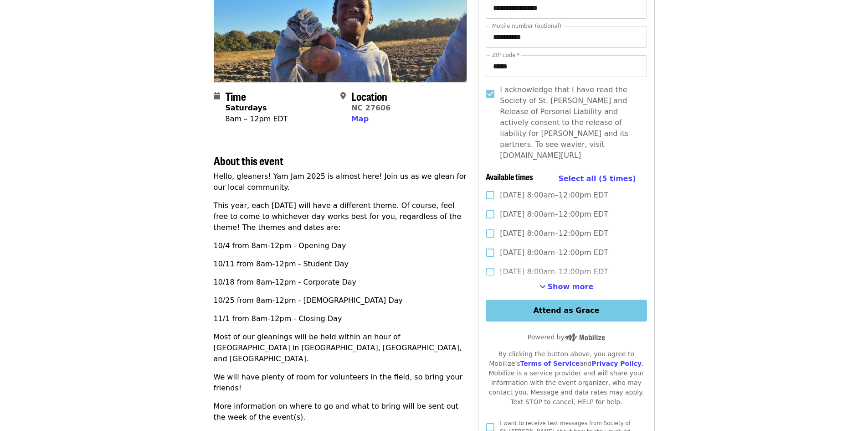 The height and width of the screenshot is (431, 868). Describe the element at coordinates (550, 363) in the screenshot. I see `a: Terms of Service` at that location.